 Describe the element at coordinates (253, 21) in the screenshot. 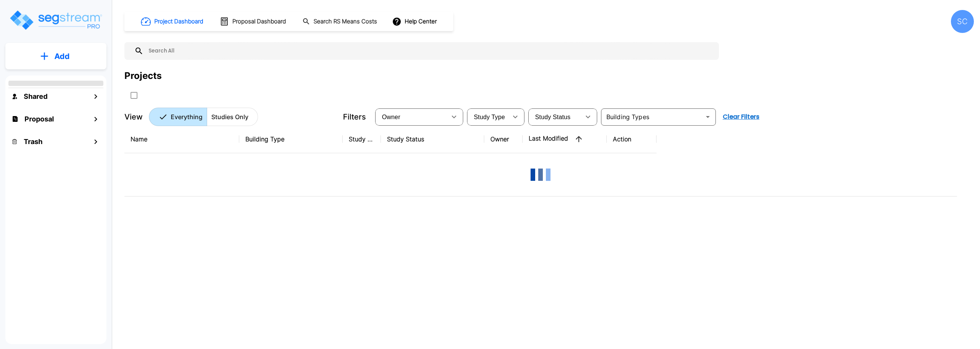

I see `button: Proposal Dashboard` at that location.